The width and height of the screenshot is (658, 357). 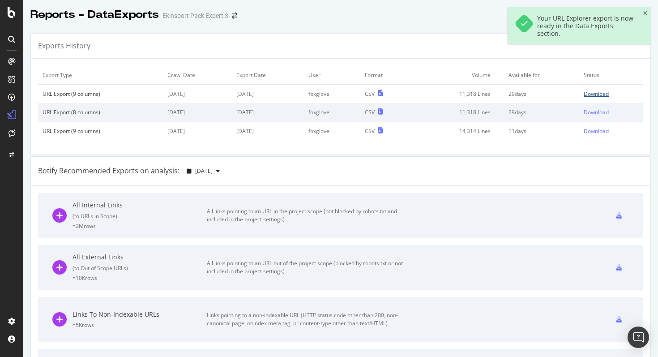 I want to click on div: Open Intercom Messenger, so click(x=638, y=337).